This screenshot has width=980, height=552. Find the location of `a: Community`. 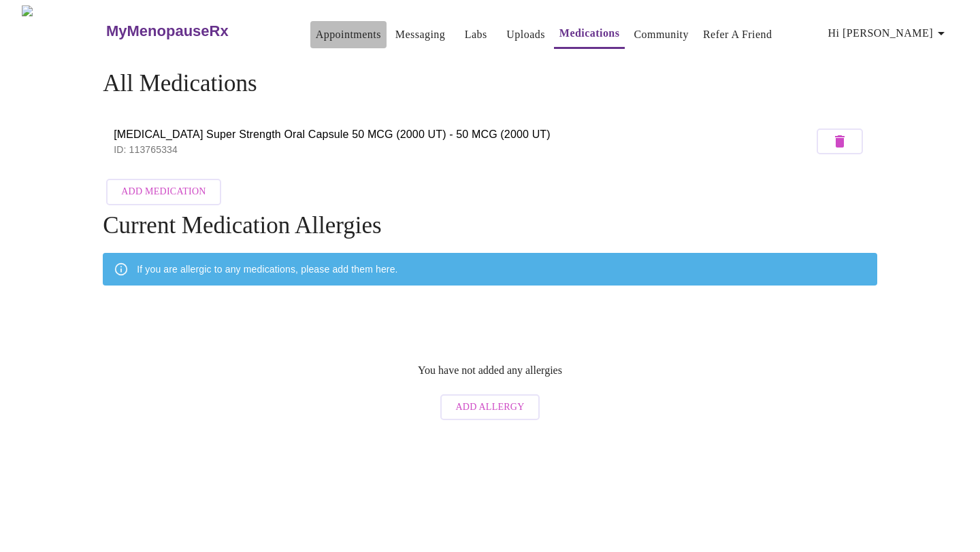

a: Community is located at coordinates (660, 34).